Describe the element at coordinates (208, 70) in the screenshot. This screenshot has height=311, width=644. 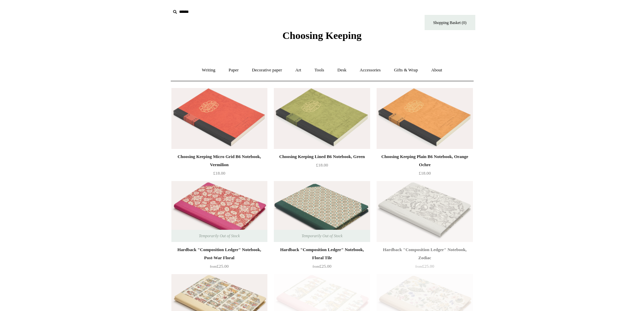
I see `a: Writing` at that location.